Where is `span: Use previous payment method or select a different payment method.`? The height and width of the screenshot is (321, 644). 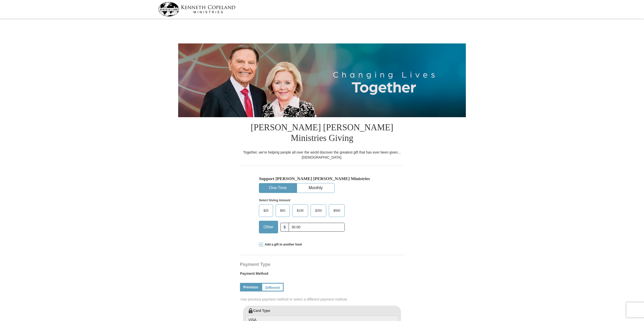
span: Use previous payment method or select a different payment method. is located at coordinates (322, 299).